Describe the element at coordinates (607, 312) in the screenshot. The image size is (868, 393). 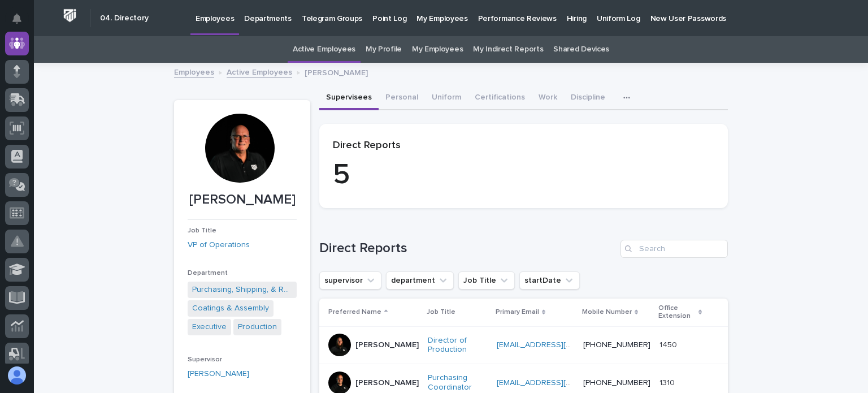
I see `p: Mobile Number` at that location.